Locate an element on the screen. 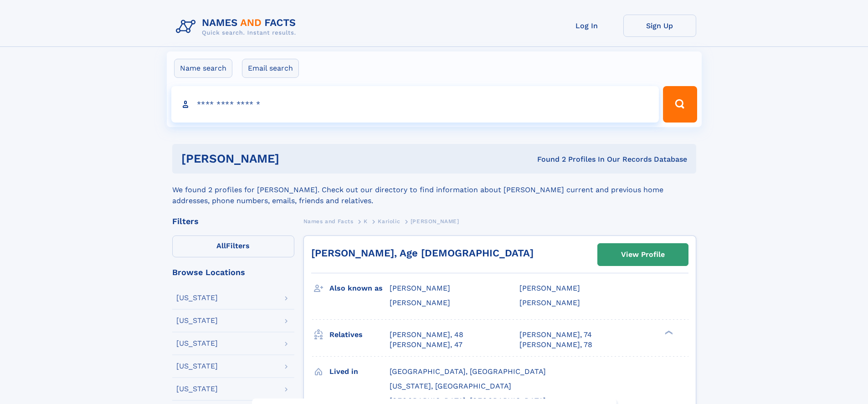  label: Email search is located at coordinates (270, 69).